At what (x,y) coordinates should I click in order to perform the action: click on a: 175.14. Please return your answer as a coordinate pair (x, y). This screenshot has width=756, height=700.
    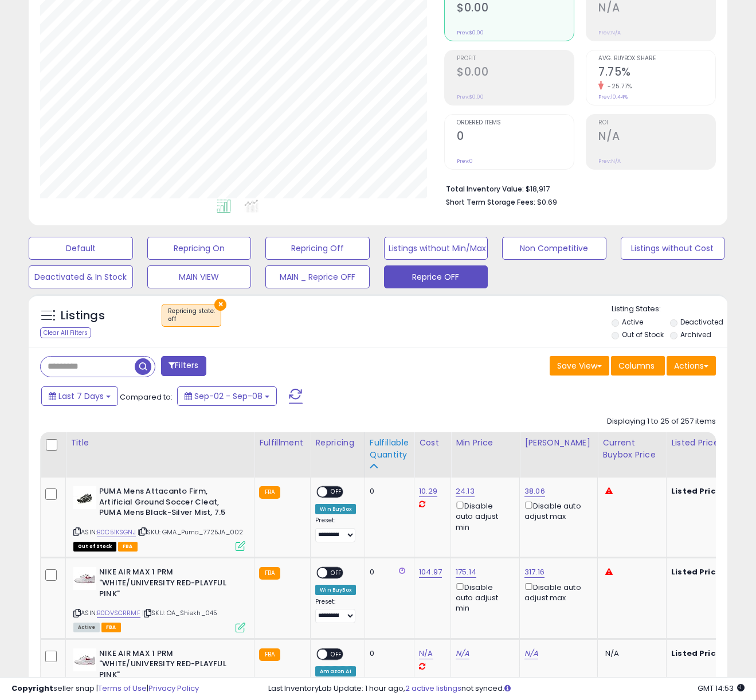
    Looking at the image, I should click on (466, 572).